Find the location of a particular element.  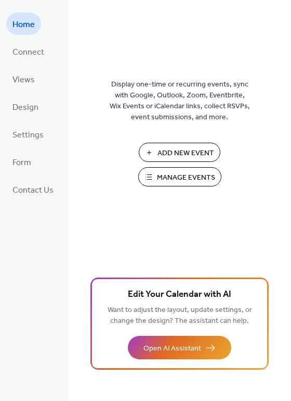

span: Want to adjust the layout, update settings, or change the design? The assistant can help. is located at coordinates (180, 315).